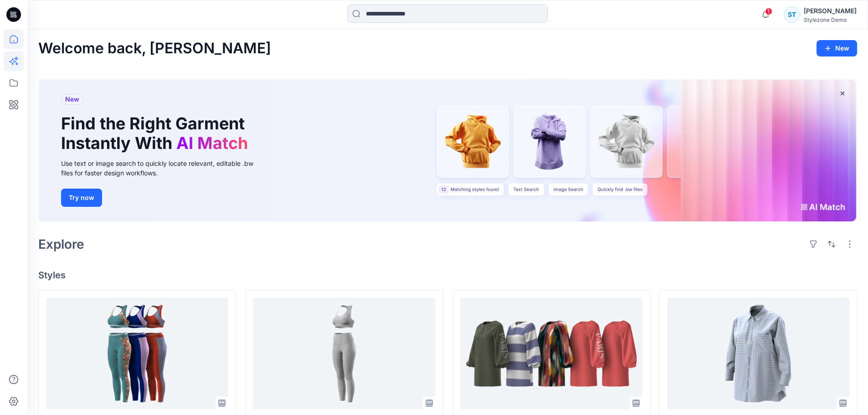 The height and width of the screenshot is (415, 868). I want to click on a: Dress detail, so click(551, 354).